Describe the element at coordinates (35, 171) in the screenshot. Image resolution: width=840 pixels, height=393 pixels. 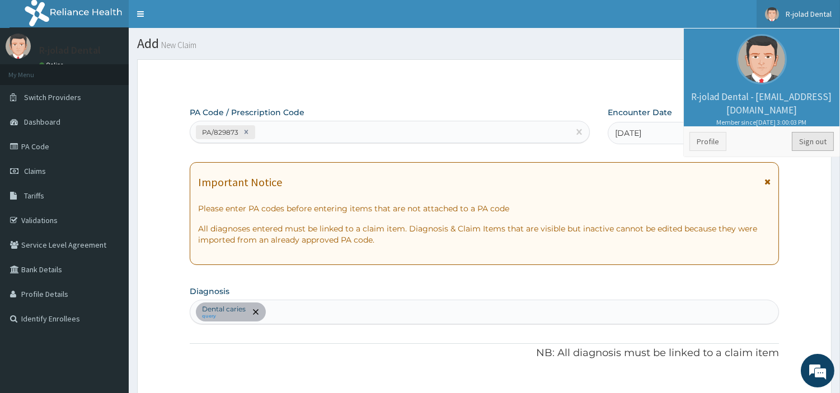
I see `span: Claims` at that location.